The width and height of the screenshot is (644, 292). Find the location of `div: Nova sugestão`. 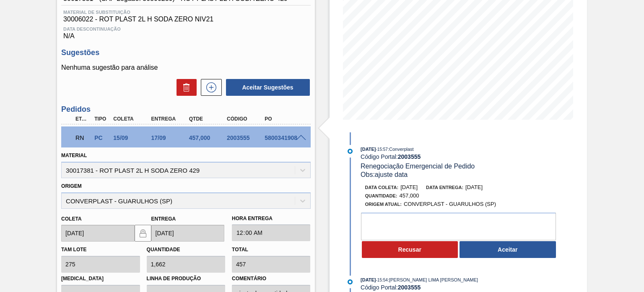

div: Nova sugestão is located at coordinates (209, 87).